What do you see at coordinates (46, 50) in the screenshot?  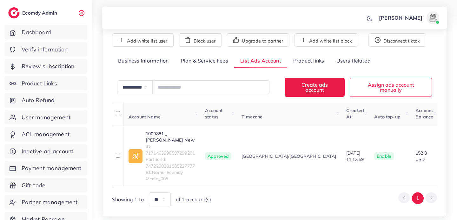 I see `a: Verify information` at bounding box center [46, 50].